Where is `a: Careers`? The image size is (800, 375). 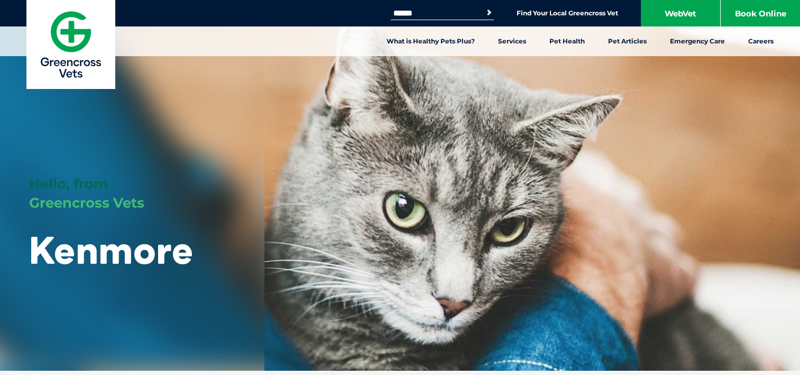 a: Careers is located at coordinates (761, 41).